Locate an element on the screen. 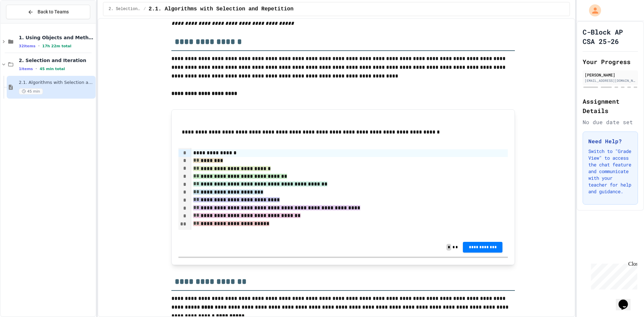  p: Switch to "Grade View" to access the chat feature and communicate with your teacher for help and ... is located at coordinates (610, 171).